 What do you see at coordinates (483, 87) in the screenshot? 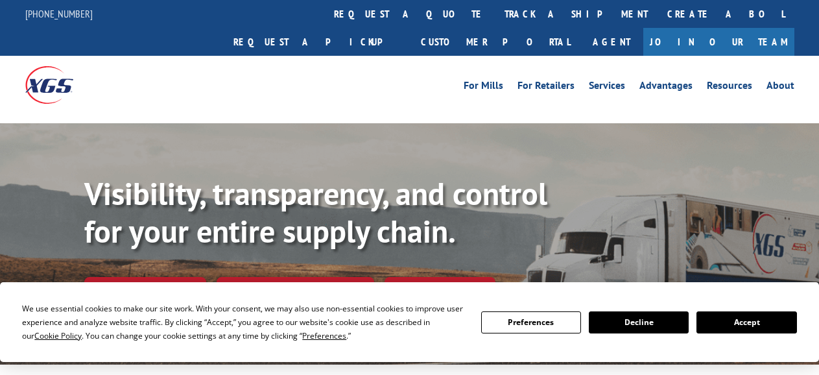
I see `a: For Mills` at bounding box center [483, 87].